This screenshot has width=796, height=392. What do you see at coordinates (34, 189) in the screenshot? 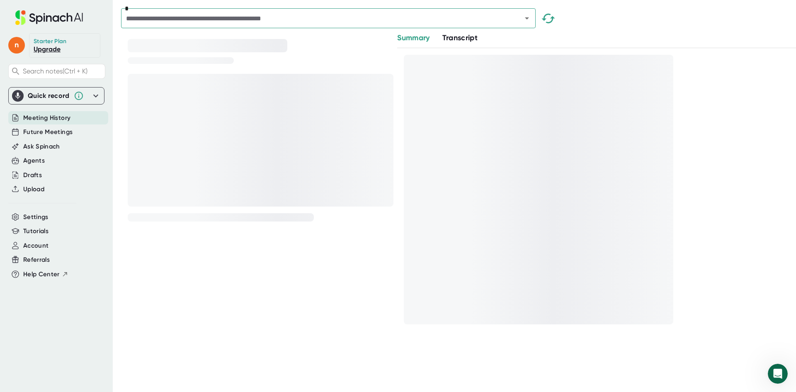
I see `span: Upload` at bounding box center [34, 189].